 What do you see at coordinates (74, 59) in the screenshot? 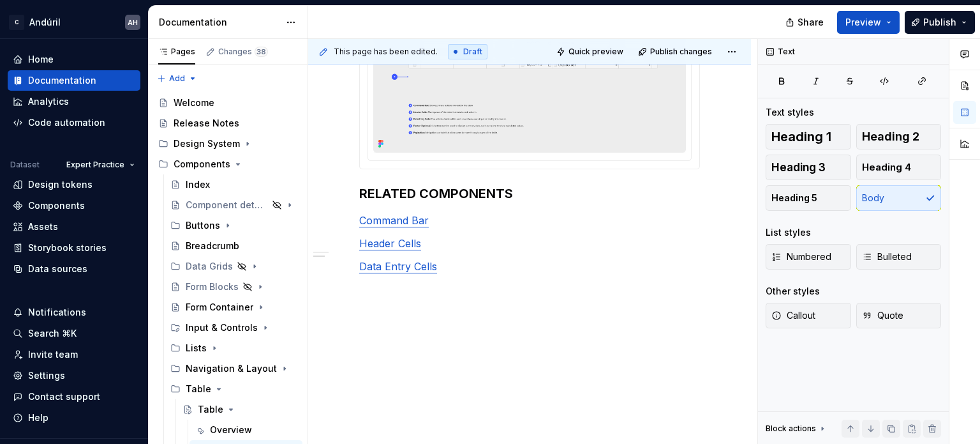
I see `a: Home` at bounding box center [74, 59].